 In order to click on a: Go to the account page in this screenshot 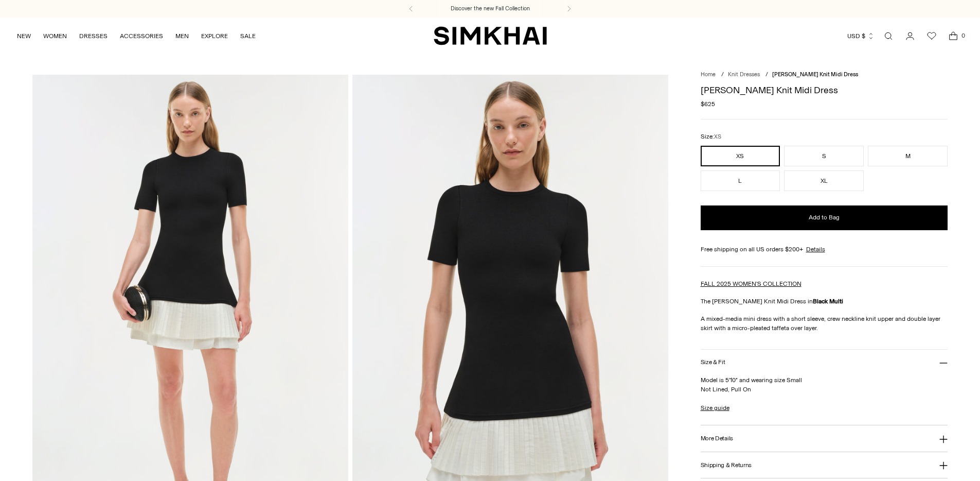, I will do `click(910, 36)`.